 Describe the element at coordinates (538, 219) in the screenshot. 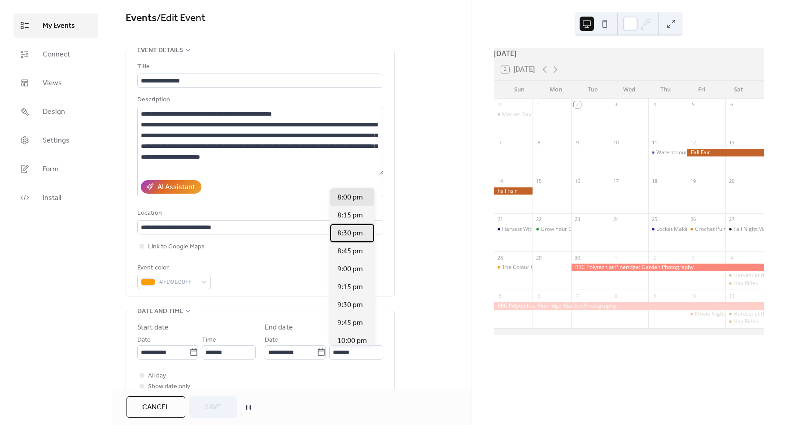

I see `div: 22` at that location.